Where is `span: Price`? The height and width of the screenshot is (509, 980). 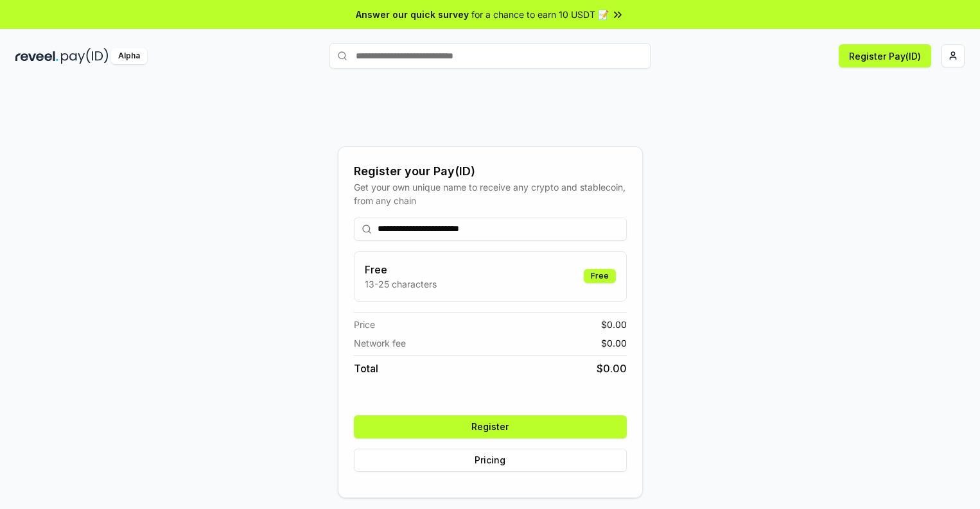 span: Price is located at coordinates (364, 324).